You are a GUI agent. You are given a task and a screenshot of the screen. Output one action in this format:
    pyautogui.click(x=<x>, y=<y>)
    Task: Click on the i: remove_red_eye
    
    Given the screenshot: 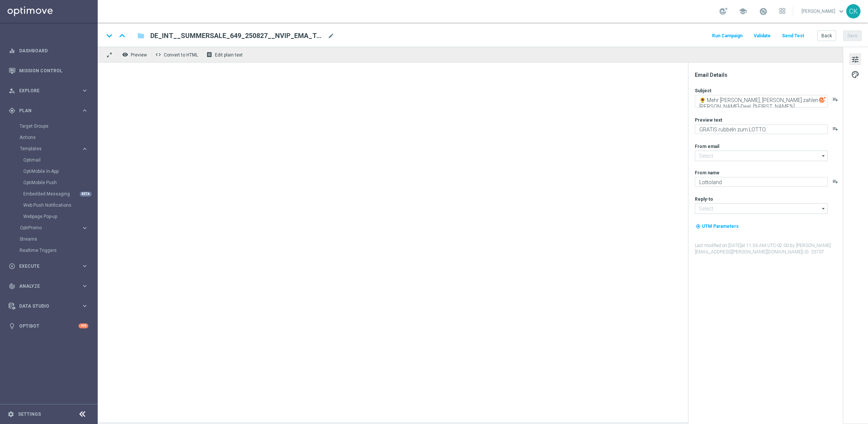 What is the action you would take?
    pyautogui.click(x=125, y=55)
    